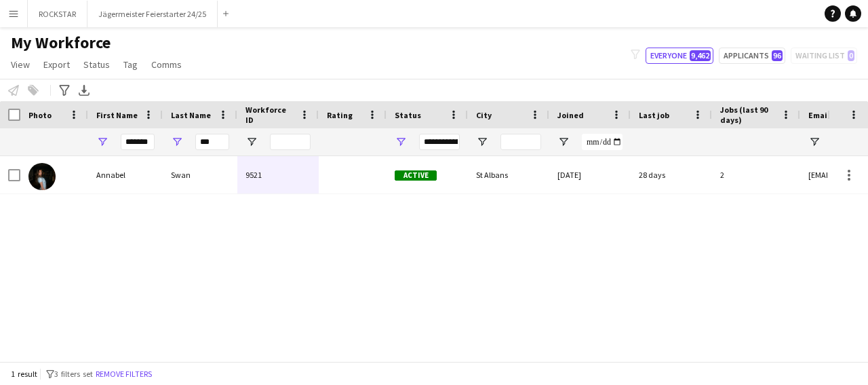 This screenshot has height=385, width=868. What do you see at coordinates (212, 142) in the screenshot?
I see `input: Last Name Filter Input` at bounding box center [212, 142].